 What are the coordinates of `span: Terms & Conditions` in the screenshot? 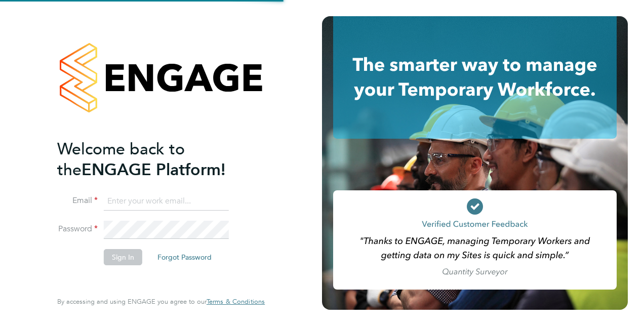 It's located at (235, 302).